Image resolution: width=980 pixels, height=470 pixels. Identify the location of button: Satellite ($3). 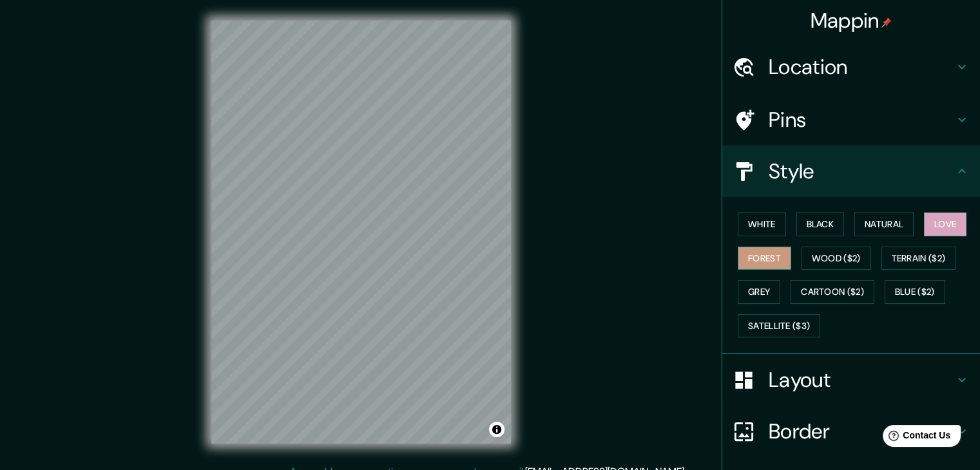
(779, 326).